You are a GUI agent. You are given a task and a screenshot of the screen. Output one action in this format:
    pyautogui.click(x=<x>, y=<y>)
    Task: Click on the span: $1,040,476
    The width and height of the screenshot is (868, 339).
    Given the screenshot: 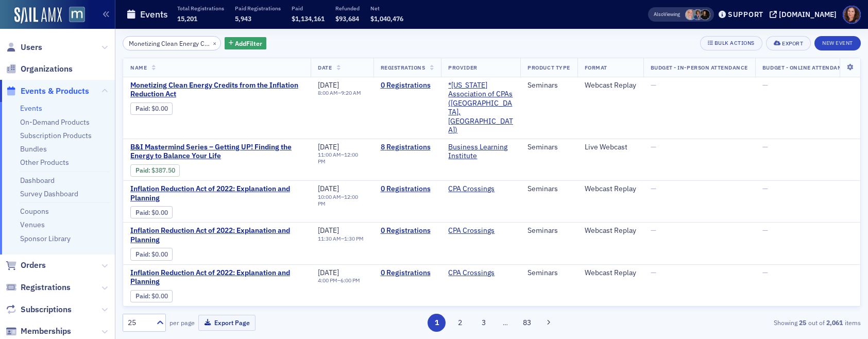 What is the action you would take?
    pyautogui.click(x=387, y=19)
    